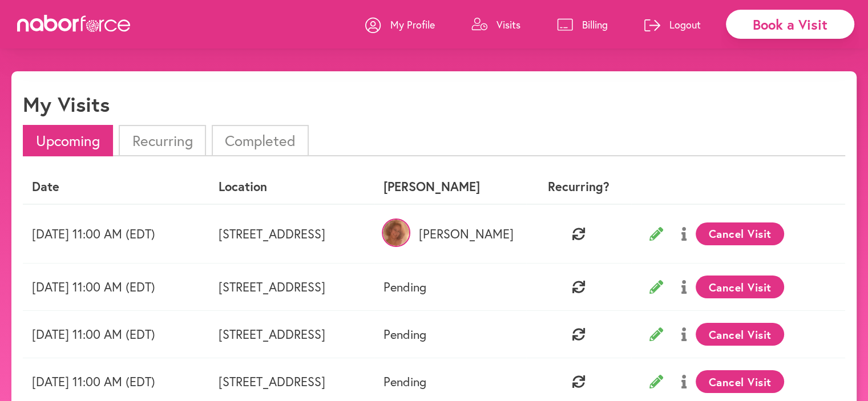 This screenshot has height=401, width=868. I want to click on li: Completed, so click(261, 140).